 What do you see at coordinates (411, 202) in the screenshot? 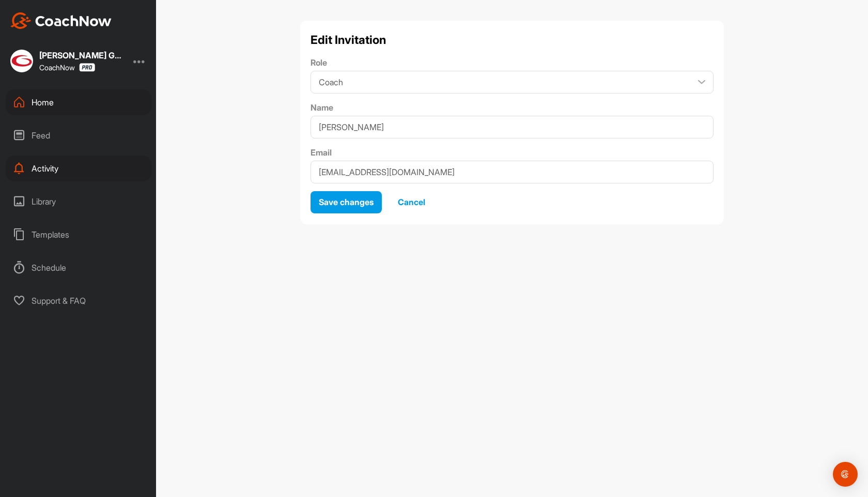
I see `button: Cancel` at bounding box center [411, 202].